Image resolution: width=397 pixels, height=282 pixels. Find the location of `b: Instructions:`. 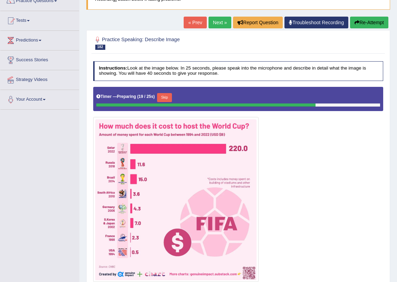

b: Instructions: is located at coordinates (113, 68).